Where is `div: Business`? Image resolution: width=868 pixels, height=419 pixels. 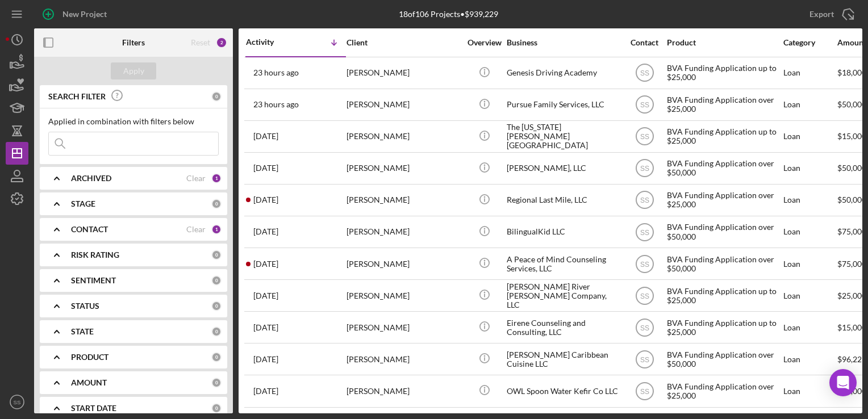 div: Business is located at coordinates (564, 43).